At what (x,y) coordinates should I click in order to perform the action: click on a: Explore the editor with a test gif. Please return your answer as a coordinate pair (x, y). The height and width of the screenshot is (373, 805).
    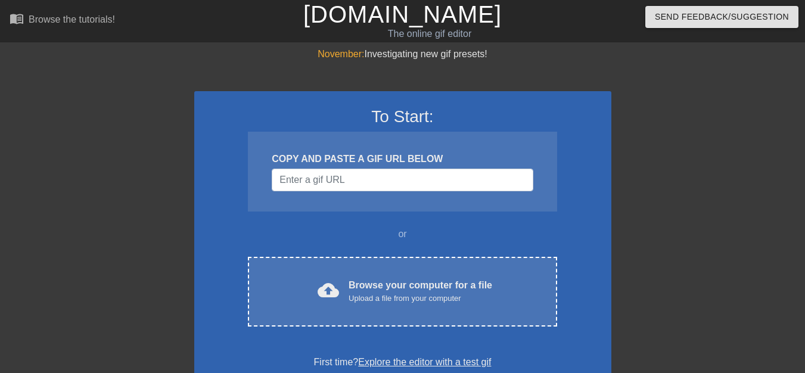
    Looking at the image, I should click on (424, 362).